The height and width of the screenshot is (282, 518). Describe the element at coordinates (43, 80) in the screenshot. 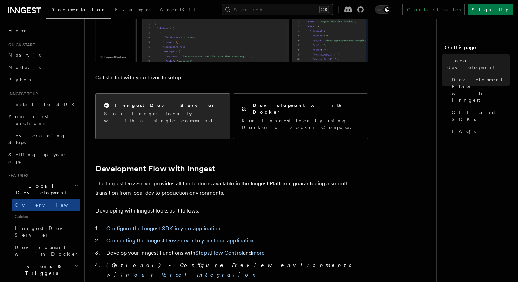

I see `a: Python` at that location.